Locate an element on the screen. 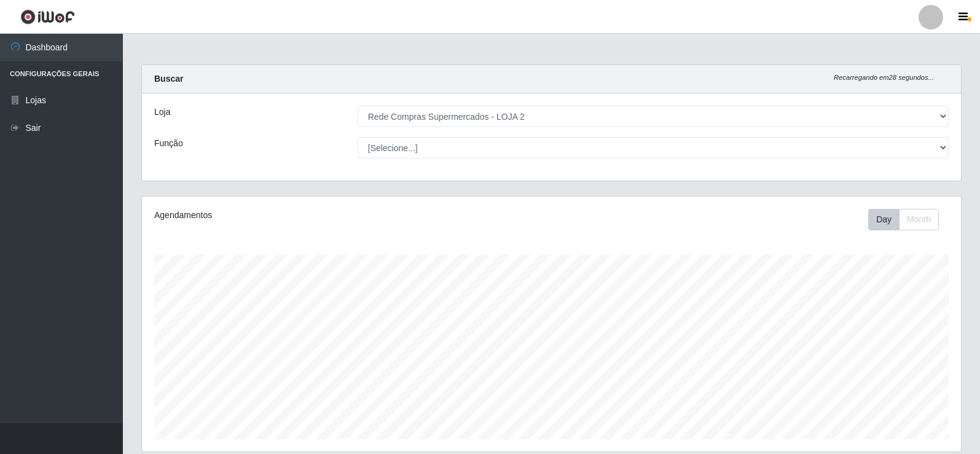 This screenshot has height=454, width=980. button: Day is located at coordinates (883, 220).